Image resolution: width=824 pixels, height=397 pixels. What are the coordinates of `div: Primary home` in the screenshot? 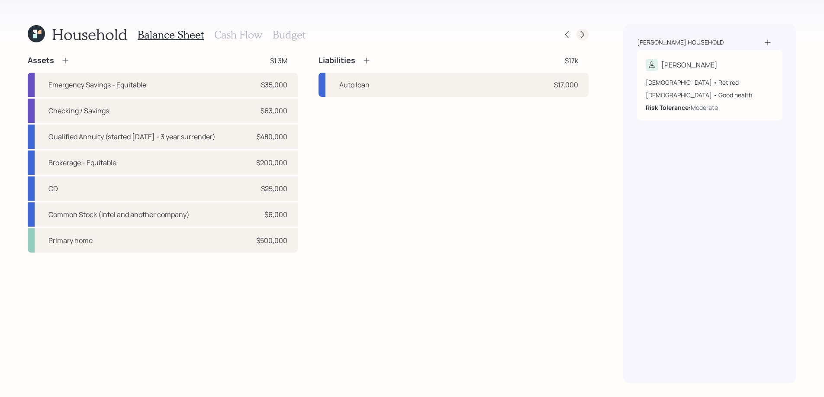 It's located at (71, 241).